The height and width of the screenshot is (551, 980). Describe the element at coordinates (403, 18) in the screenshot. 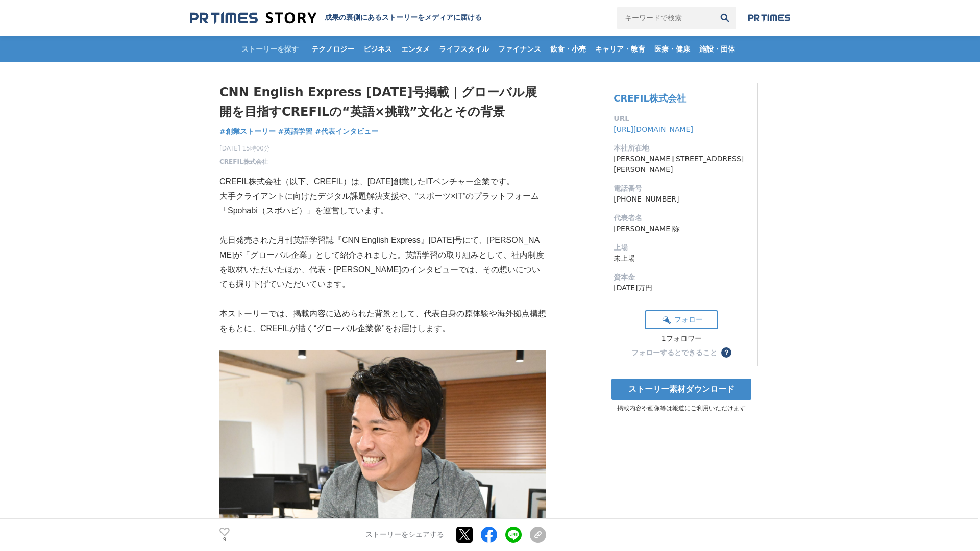

I see `h2: 成果の裏側にあるストーリーをメディアに届ける` at that location.